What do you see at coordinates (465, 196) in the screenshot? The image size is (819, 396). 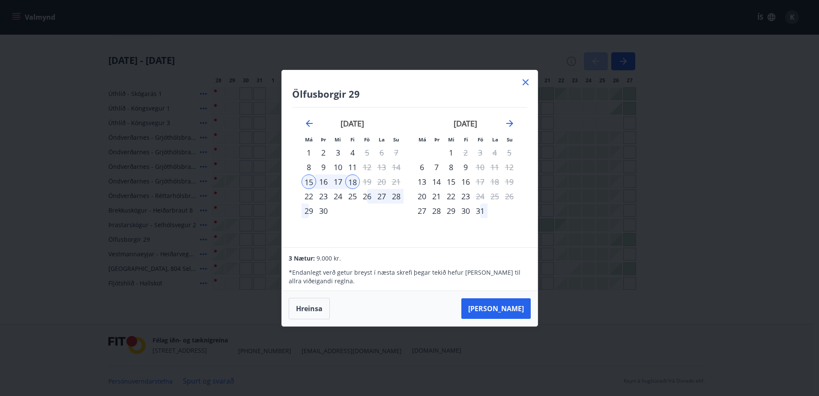 I see `div: 23` at bounding box center [465, 196].